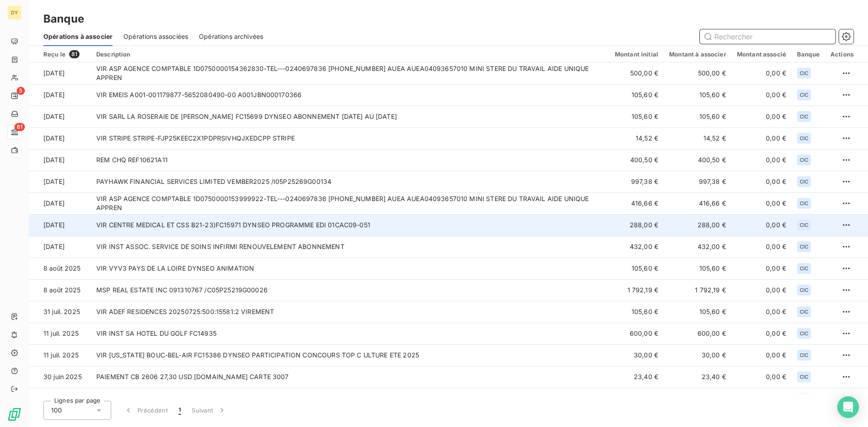  I want to click on div: DY, so click(15, 13).